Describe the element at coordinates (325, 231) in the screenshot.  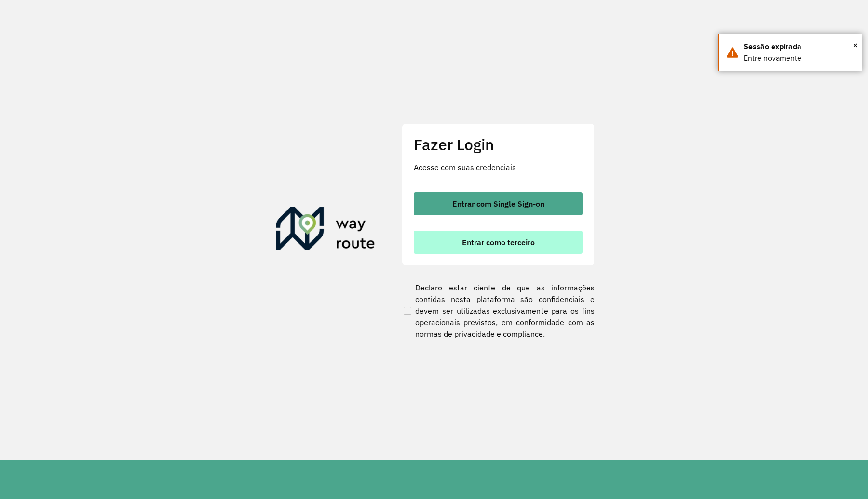
I see `img: Roteirizador AmbevTech` at that location.